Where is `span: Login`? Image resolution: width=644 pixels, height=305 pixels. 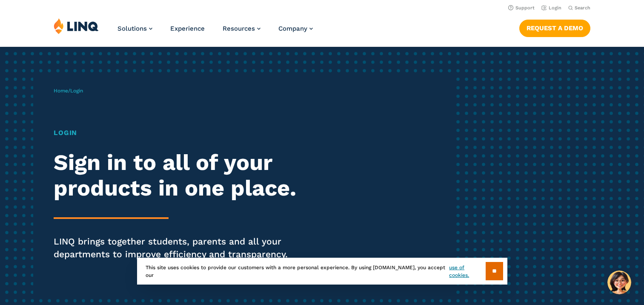
span: Login is located at coordinates (77, 91).